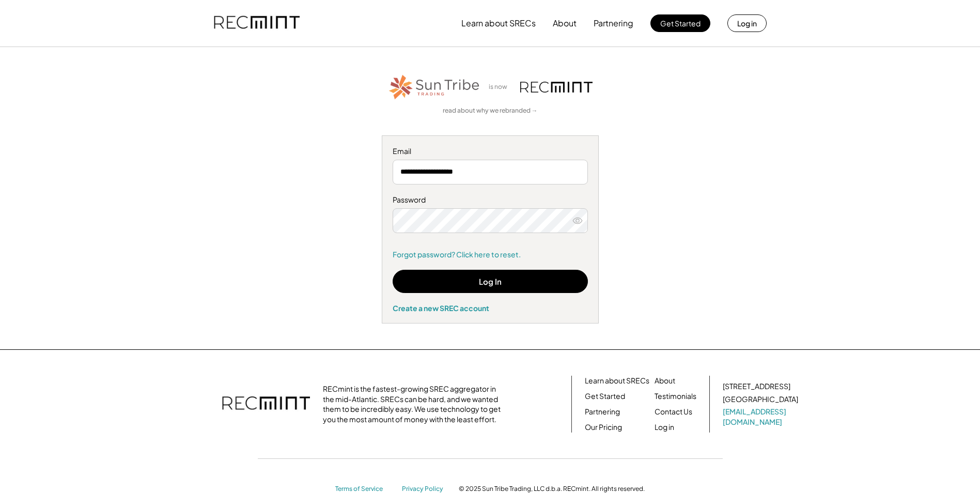 This screenshot has width=980, height=493. Describe the element at coordinates (490, 111) in the screenshot. I see `a: read about why we rebranded →` at that location.